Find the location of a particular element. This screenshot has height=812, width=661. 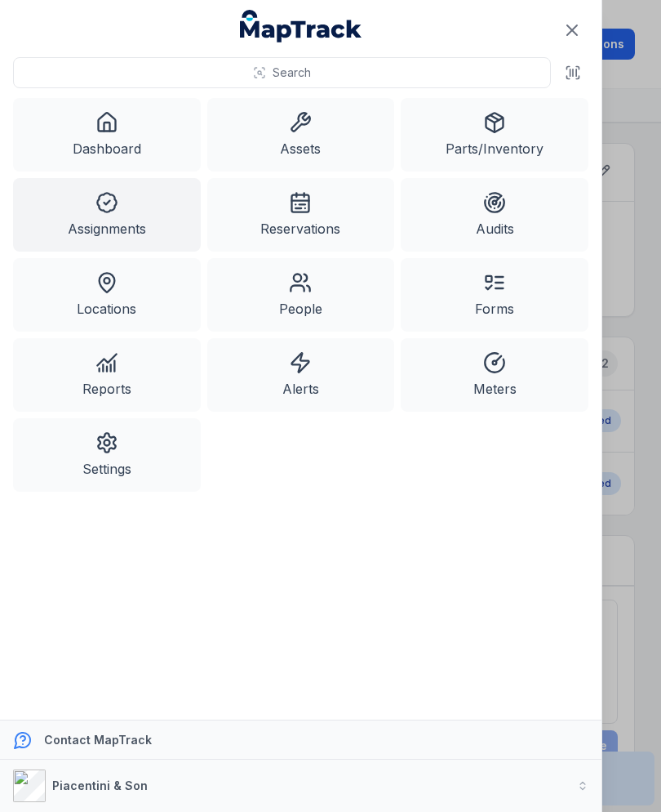

a: Parts/Inventory is located at coordinates (495, 135).